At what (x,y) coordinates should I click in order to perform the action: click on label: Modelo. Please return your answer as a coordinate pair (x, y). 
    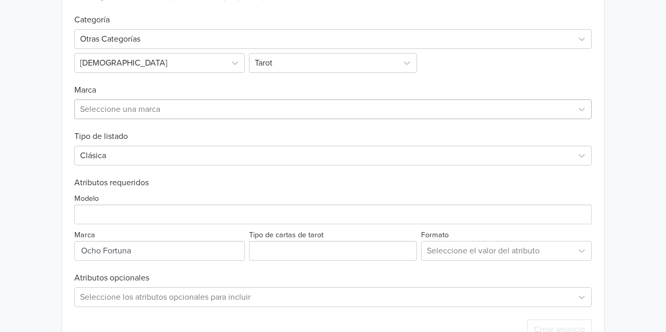
    Looking at the image, I should click on (86, 199).